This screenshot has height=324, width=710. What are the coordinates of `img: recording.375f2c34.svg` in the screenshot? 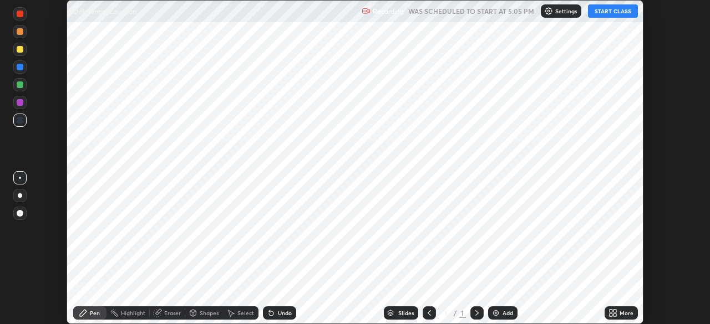 It's located at (366, 11).